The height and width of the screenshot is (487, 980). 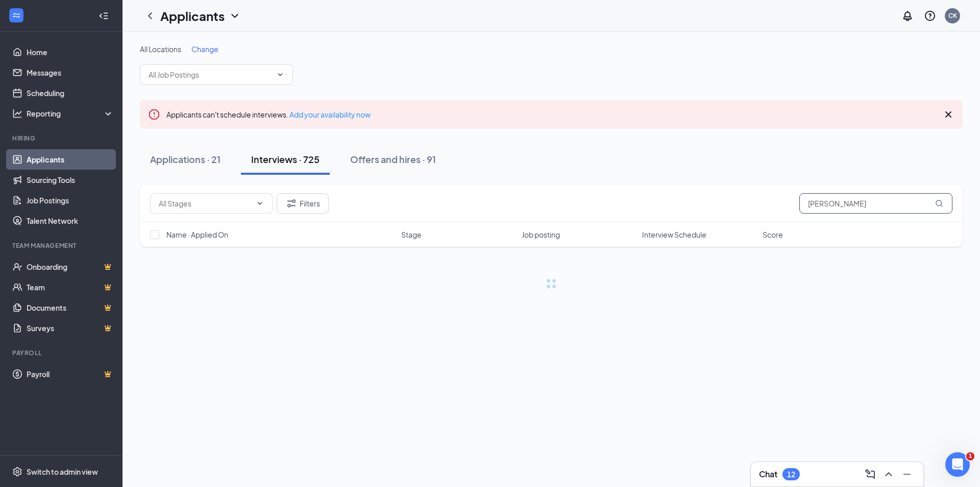 What do you see at coordinates (907, 474) in the screenshot?
I see `svg: Minimize` at bounding box center [907, 474].